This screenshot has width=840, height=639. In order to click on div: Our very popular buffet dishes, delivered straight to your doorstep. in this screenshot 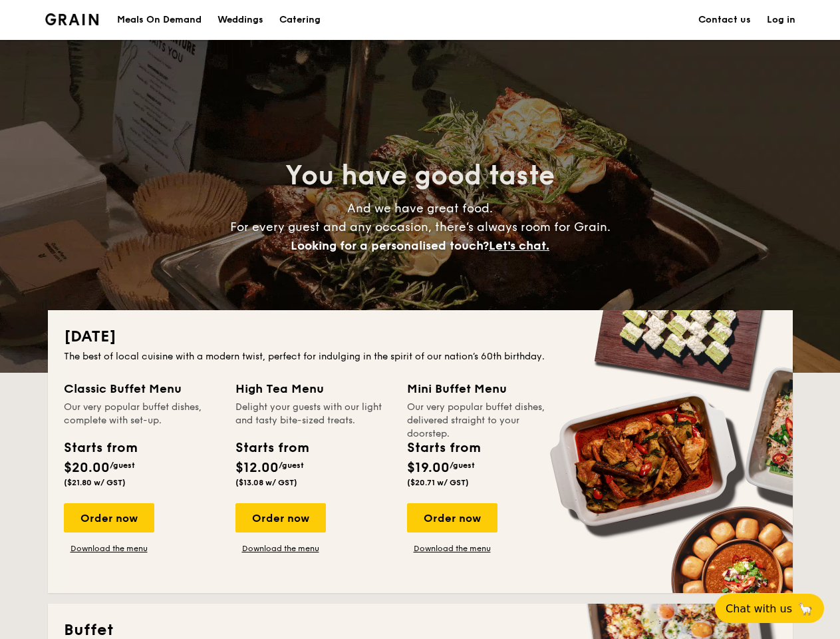, I will do `click(485, 414)`.